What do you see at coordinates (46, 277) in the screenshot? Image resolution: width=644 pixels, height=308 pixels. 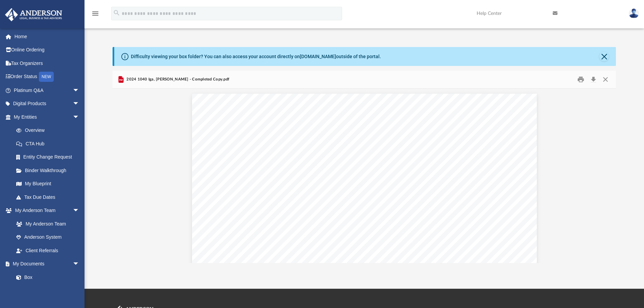 I see `a: Box` at bounding box center [46, 277].